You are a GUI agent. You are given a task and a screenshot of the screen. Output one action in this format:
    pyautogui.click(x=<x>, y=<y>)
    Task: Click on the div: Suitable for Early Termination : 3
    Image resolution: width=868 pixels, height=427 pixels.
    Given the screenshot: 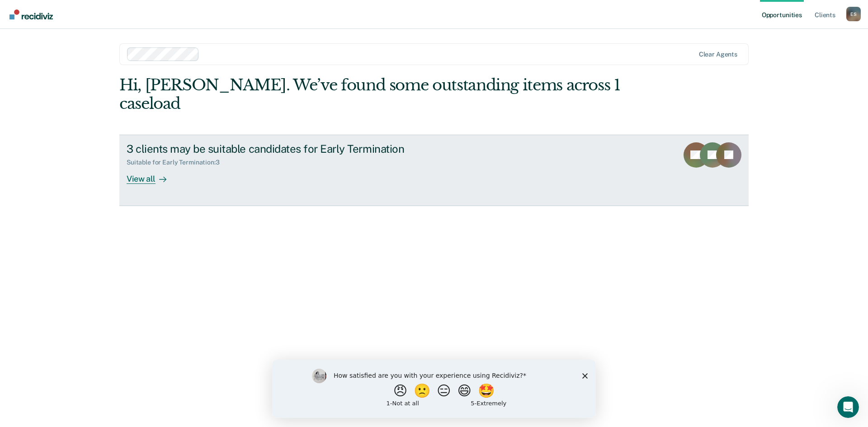 What is the action you would take?
    pyautogui.click(x=177, y=162)
    